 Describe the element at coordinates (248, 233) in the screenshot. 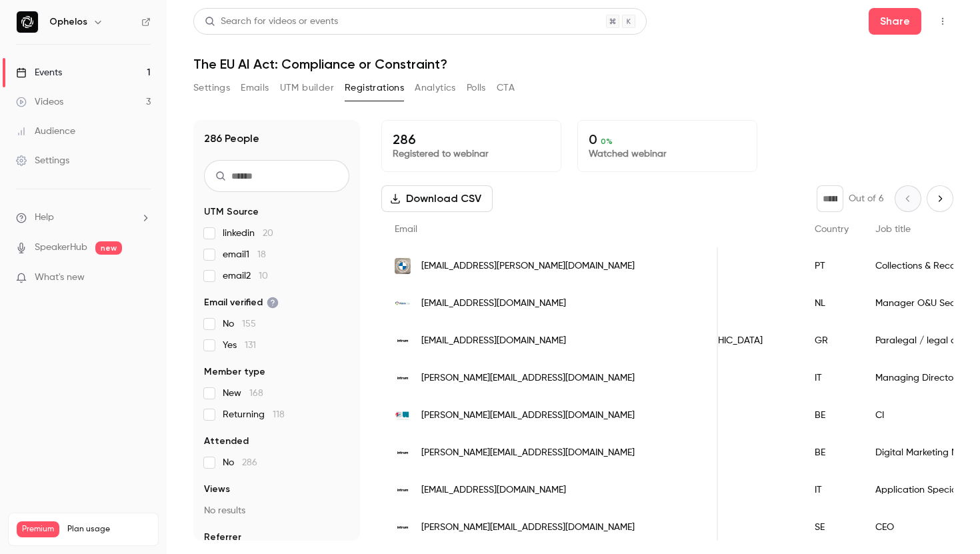

I see `span: linkedin` at that location.